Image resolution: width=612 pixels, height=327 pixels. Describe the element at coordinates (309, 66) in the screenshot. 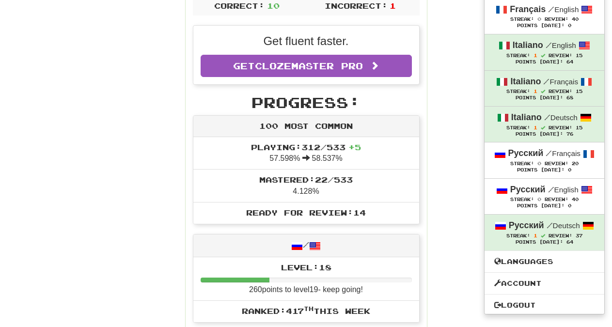

I see `span: Clozemaster Pro` at that location.